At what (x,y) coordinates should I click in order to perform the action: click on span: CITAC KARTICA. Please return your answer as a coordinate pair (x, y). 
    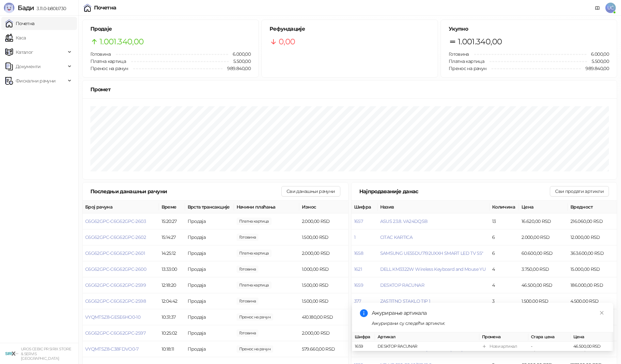
    Looking at the image, I should click on (396, 238).